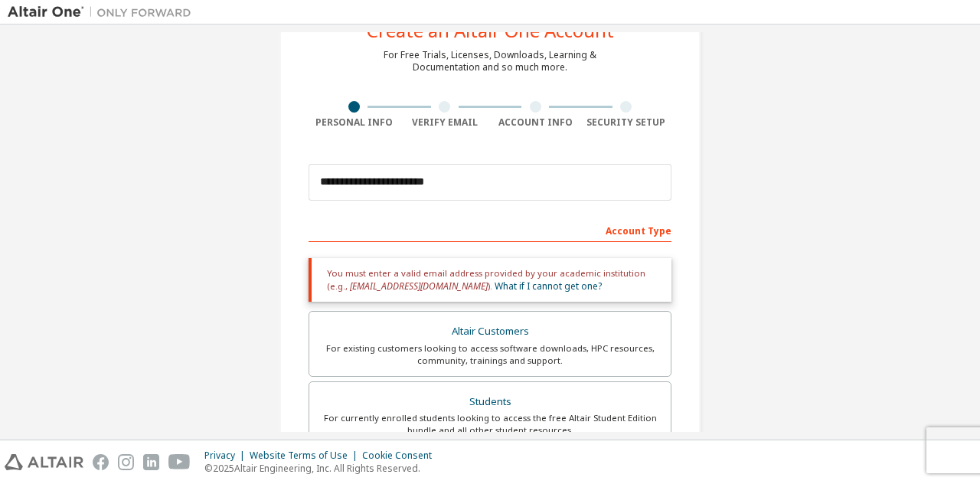  What do you see at coordinates (548, 285) in the screenshot?
I see `a: What if I cannot get one?` at bounding box center [548, 285].